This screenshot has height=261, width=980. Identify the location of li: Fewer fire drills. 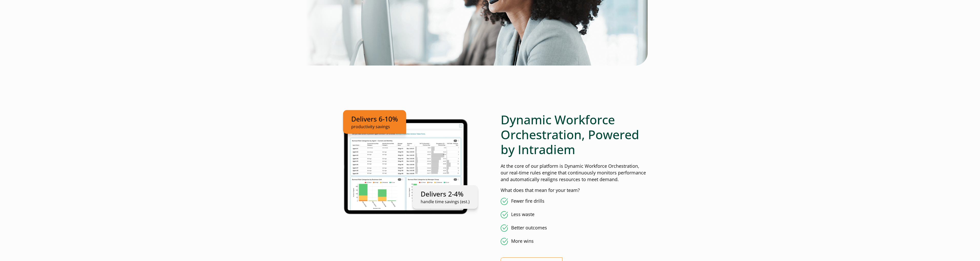
(574, 201).